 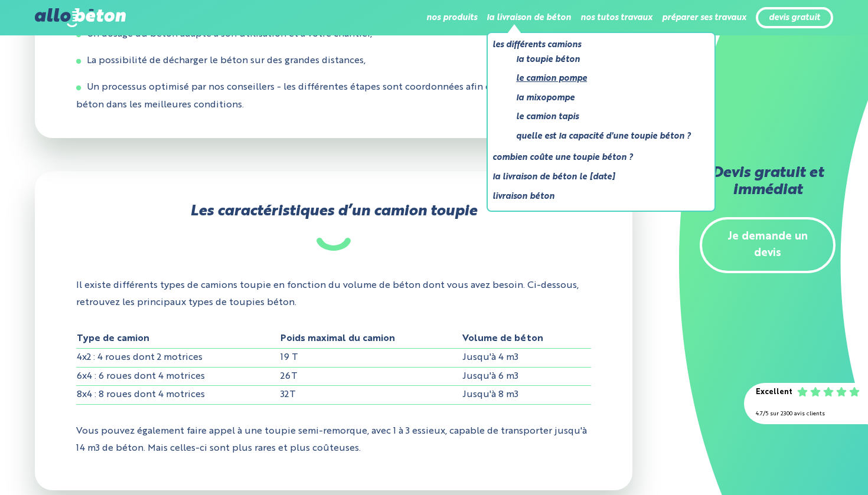 What do you see at coordinates (604, 117) in the screenshot?
I see `a: Le camion tapis` at bounding box center [604, 117].